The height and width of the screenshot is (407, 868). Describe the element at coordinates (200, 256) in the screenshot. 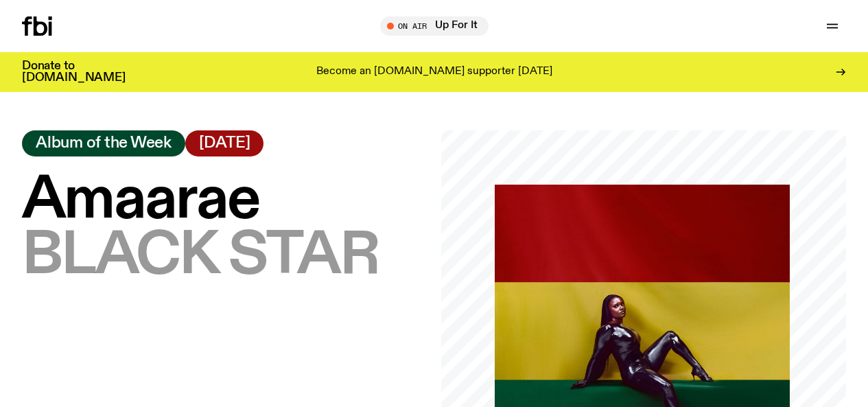

I see `span: BLACK STAR` at that location.